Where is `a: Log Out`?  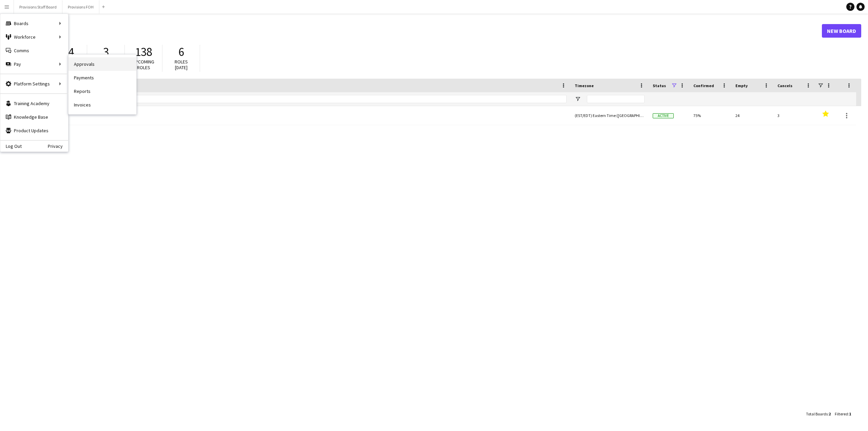
a: Log Out is located at coordinates (11, 146).